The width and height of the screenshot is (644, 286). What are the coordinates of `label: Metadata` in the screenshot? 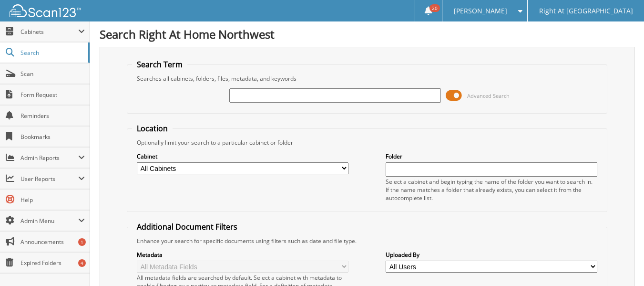 It's located at (243, 254).